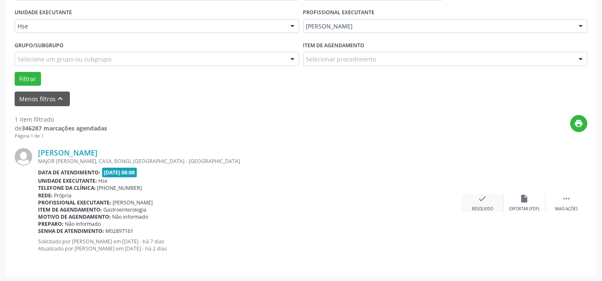 The height and width of the screenshot is (281, 602). Describe the element at coordinates (70, 210) in the screenshot. I see `b: Item de agendamento:` at that location.